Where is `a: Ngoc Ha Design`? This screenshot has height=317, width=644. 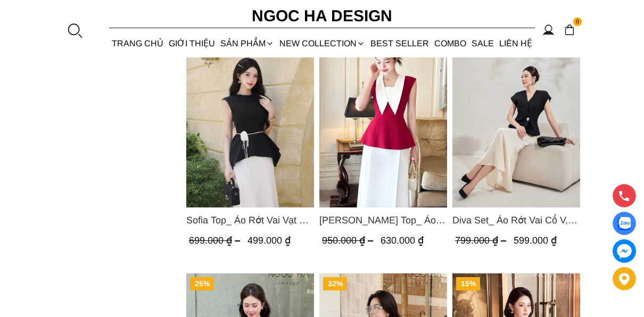
a: Ngoc Ha Design is located at coordinates (322, 16).